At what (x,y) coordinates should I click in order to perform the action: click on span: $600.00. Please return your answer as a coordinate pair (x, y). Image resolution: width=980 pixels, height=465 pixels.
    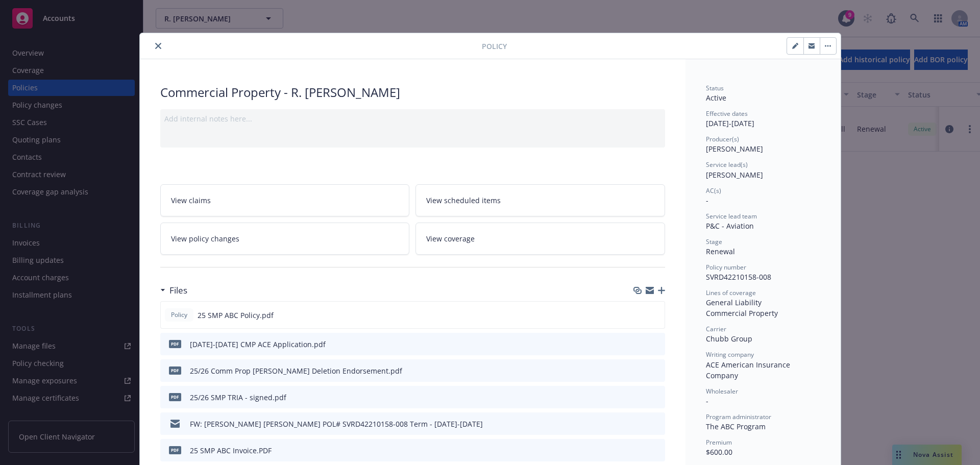
    Looking at the image, I should click on (719, 452).